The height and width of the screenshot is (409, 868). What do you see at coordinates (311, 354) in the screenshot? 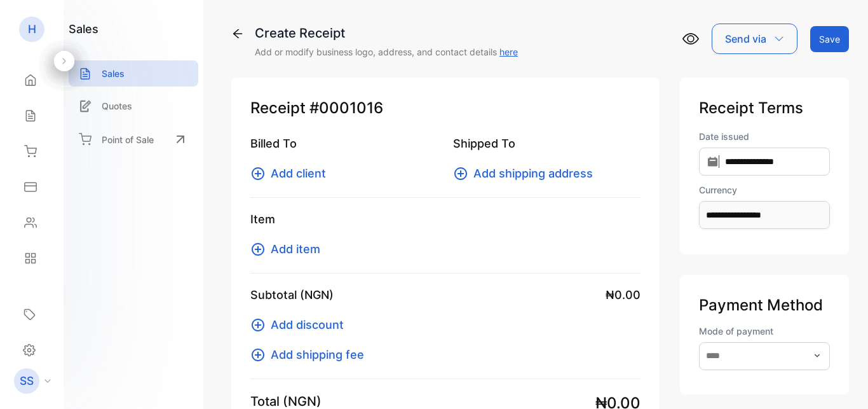
I see `button: Add shipping fee` at bounding box center [311, 354].